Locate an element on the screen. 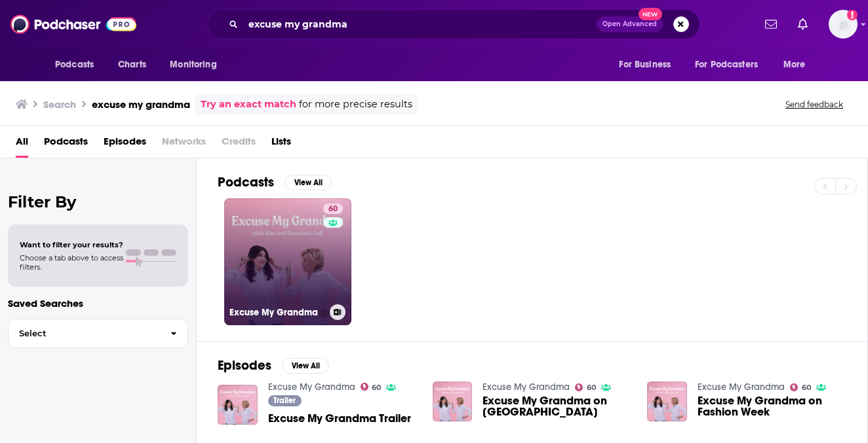  a: Episodes is located at coordinates (125, 144).